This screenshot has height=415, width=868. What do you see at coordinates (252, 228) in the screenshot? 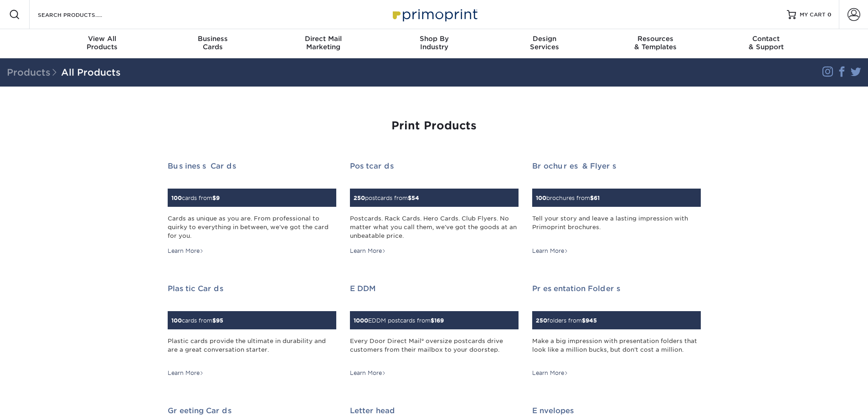
I see `div: Cards as unique as you are. From professional to quirky to everything in between, we've got the c...` at bounding box center [252, 228].